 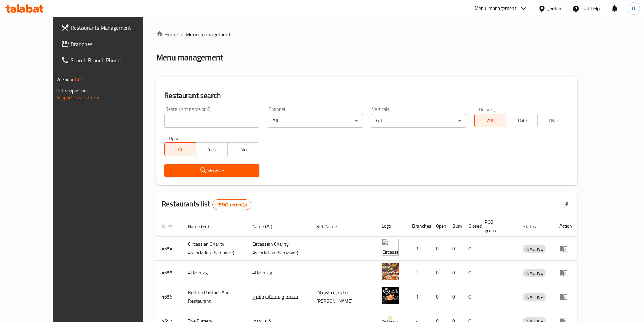 I want to click on th: Logo, so click(x=391, y=226).